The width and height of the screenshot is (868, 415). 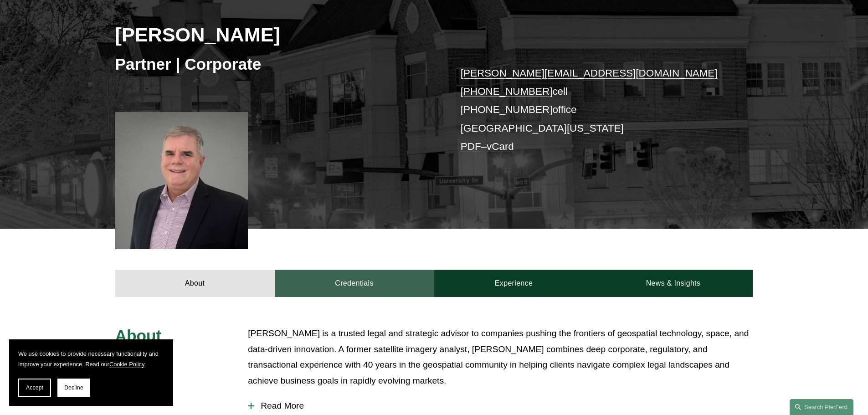 I want to click on a: vCard, so click(x=500, y=146).